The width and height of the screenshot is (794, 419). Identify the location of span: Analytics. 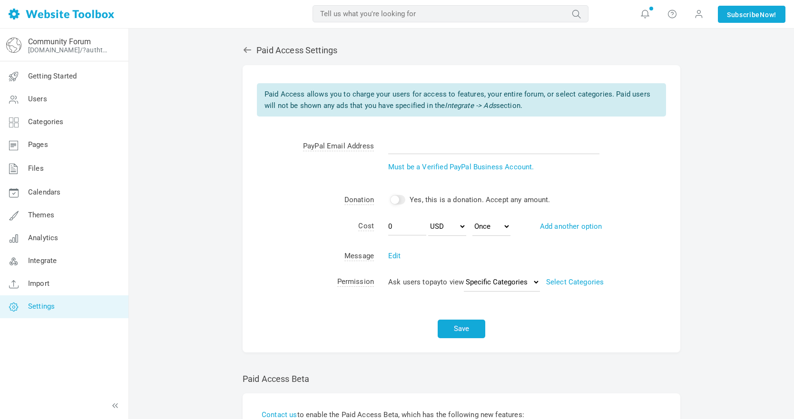
(43, 238).